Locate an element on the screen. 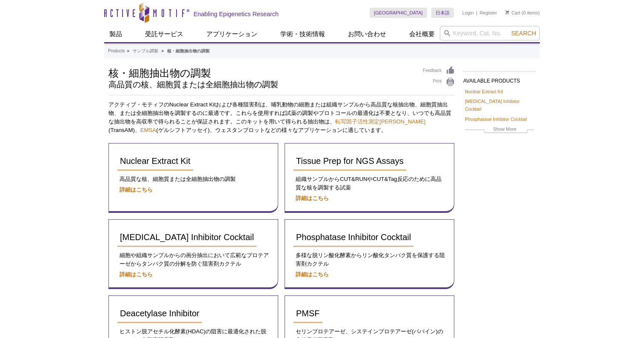 This screenshot has height=338, width=644. a: Show More is located at coordinates (500, 130).